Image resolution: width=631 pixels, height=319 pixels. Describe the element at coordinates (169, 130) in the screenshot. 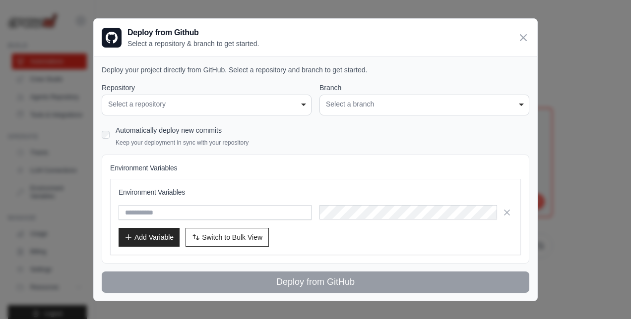

I see `label: Automatically deploy new commits` at that location.